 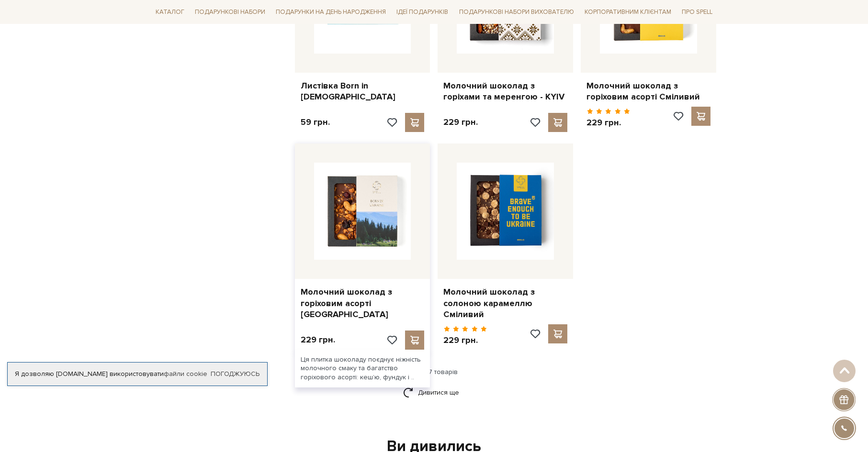 What do you see at coordinates (230, 12) in the screenshot?
I see `a: Подарункові набори` at bounding box center [230, 12].